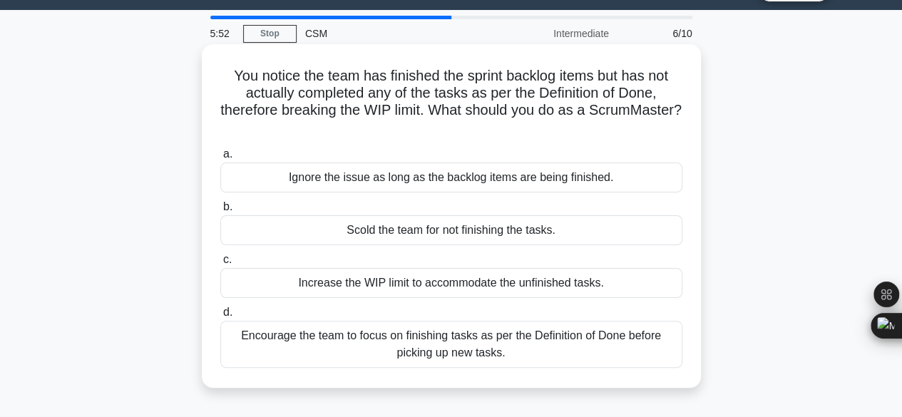  Describe the element at coordinates (222, 33) in the screenshot. I see `div: 5:52` at that location.